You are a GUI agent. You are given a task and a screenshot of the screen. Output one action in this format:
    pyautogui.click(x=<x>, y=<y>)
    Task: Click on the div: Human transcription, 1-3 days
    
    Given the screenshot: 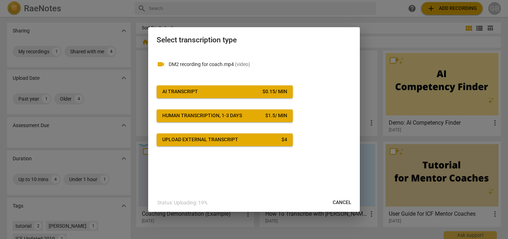 What is the action you would take?
    pyautogui.click(x=202, y=116)
    